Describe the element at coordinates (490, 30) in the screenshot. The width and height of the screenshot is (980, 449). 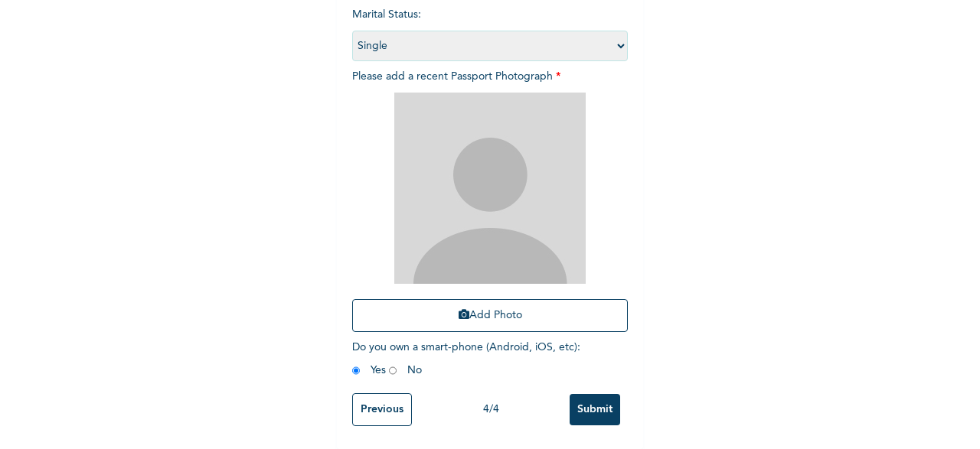
I see `span: Marital Status :` at that location.